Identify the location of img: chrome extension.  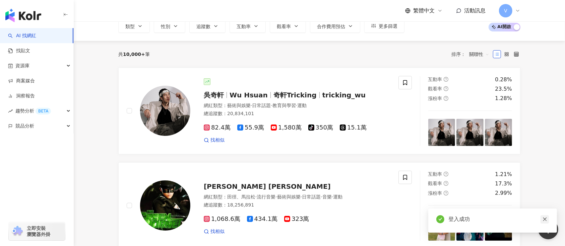
(17, 232).